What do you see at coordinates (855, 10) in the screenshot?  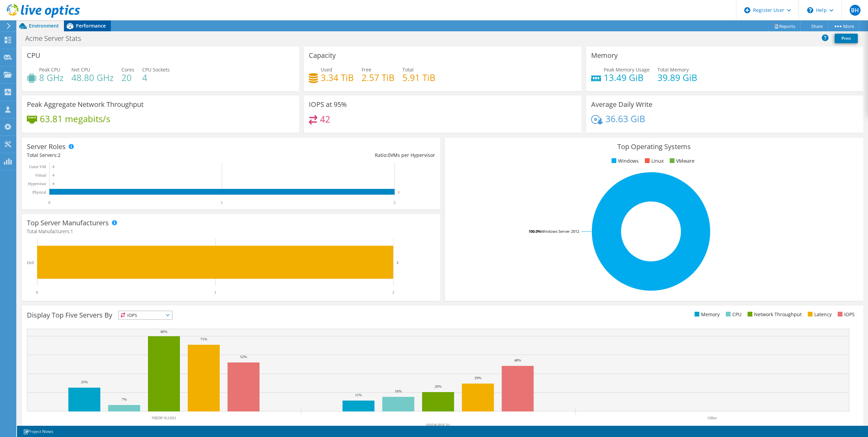 I see `span: BH` at bounding box center [855, 10].